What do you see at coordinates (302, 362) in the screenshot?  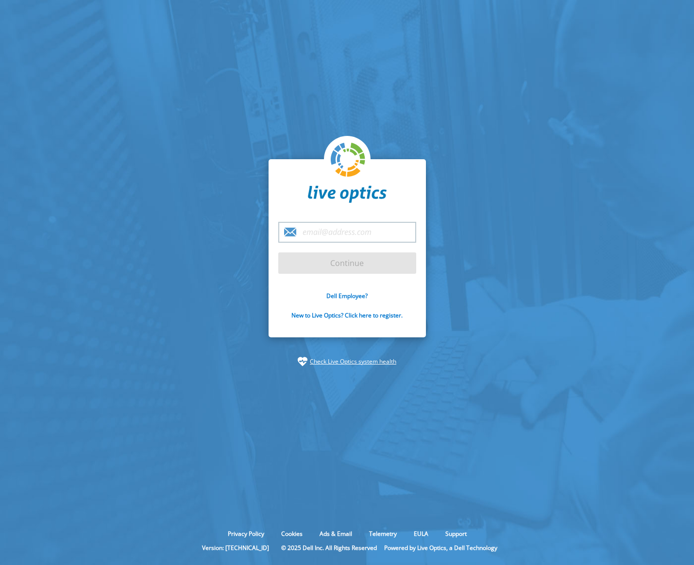 I see `img: status-check-icon.svg` at bounding box center [302, 362].